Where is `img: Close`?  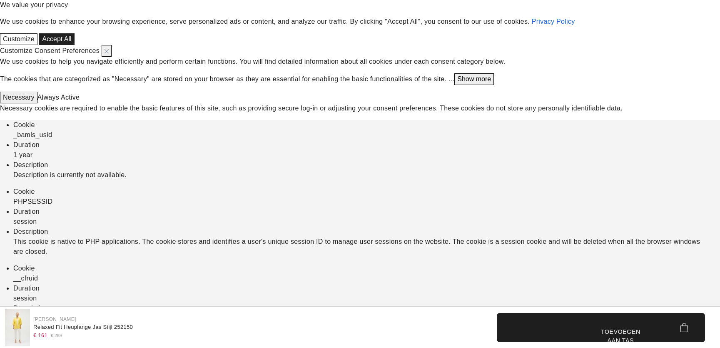
img: Close is located at coordinates (107, 51).